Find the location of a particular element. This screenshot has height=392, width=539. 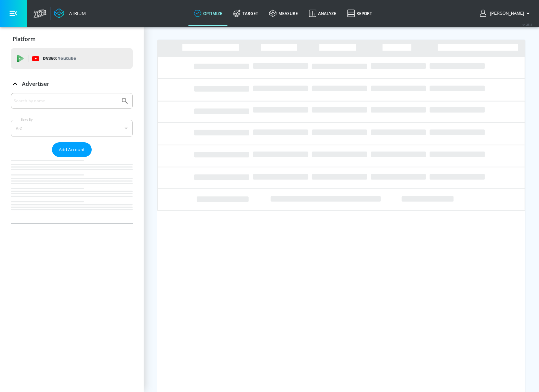

p: Advertiser is located at coordinates (36, 84).